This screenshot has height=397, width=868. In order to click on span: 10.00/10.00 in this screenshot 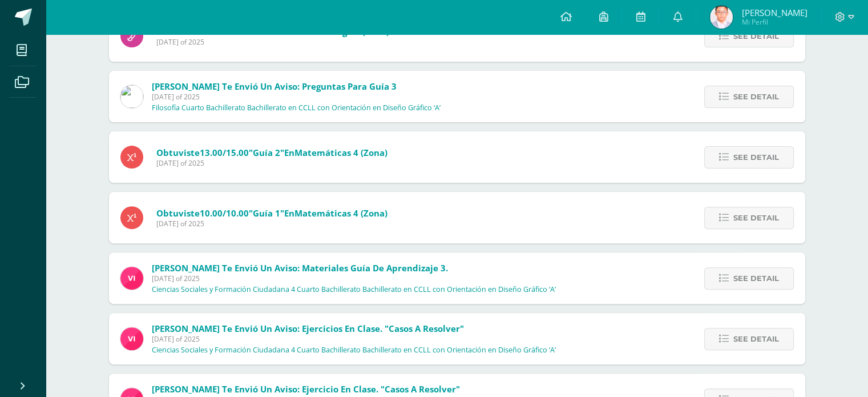, I will do `click(224, 213)`.